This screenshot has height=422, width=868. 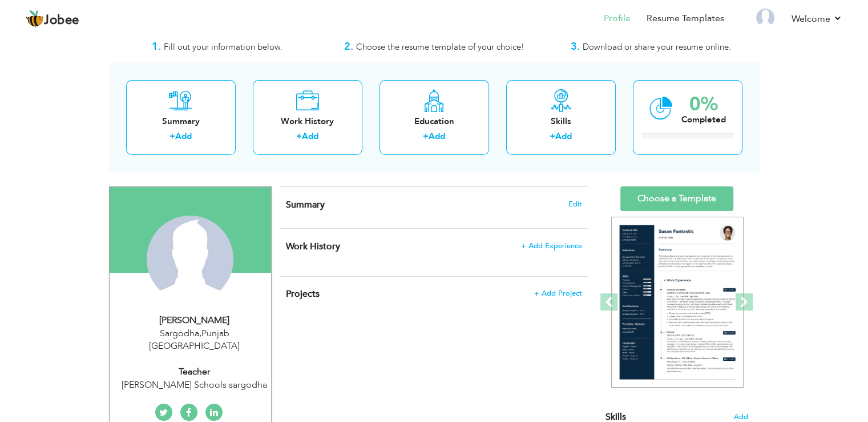 I want to click on h4: This helps to show the companies you have worked for., so click(x=434, y=246).